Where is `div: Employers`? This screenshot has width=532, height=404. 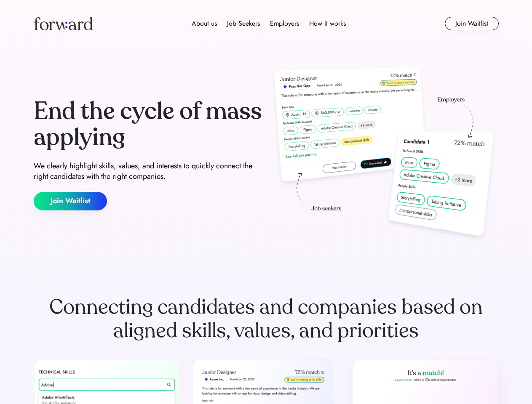
div: Employers is located at coordinates (285, 24).